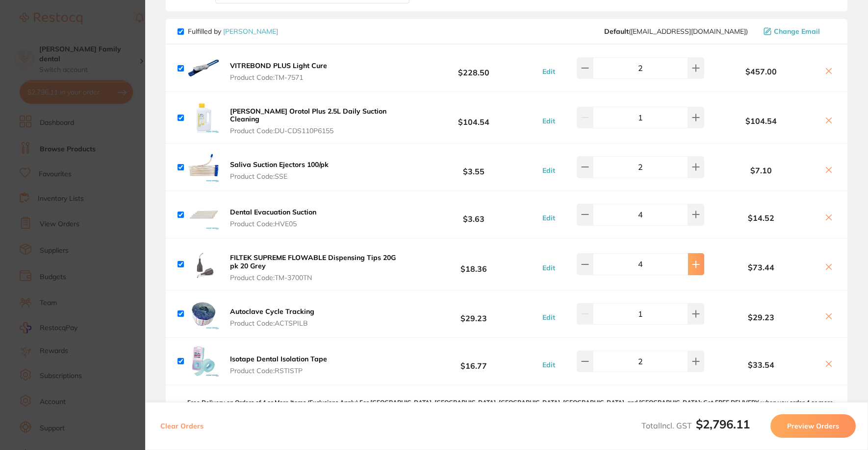 The width and height of the screenshot is (868, 450). What do you see at coordinates (317, 267) in the screenshot?
I see `button: FILTEK SUPREME FLOWABLE Dispensing Tips 20G pk 20 Grey Product Code:TM-3700TN` at bounding box center [317, 267].